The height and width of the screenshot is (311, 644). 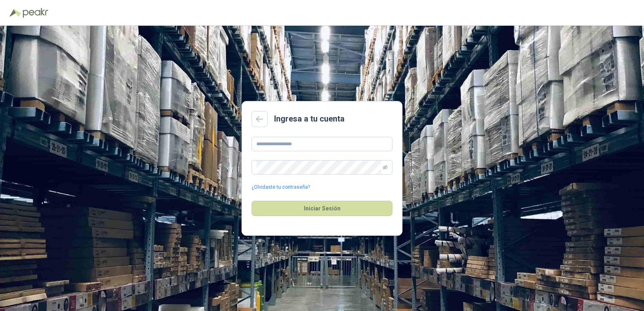 What do you see at coordinates (35, 13) in the screenshot?
I see `img: Peakr` at bounding box center [35, 13].